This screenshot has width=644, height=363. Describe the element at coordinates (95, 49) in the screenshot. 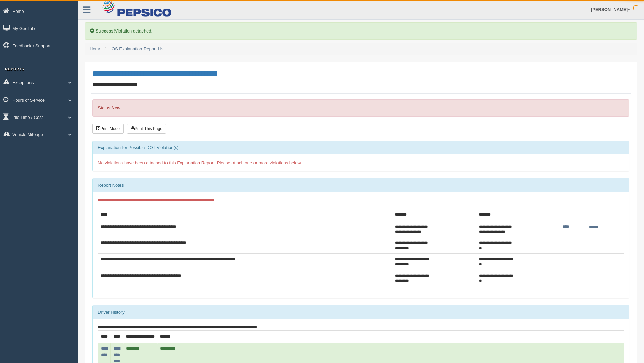

I see `a: Home` at that location.